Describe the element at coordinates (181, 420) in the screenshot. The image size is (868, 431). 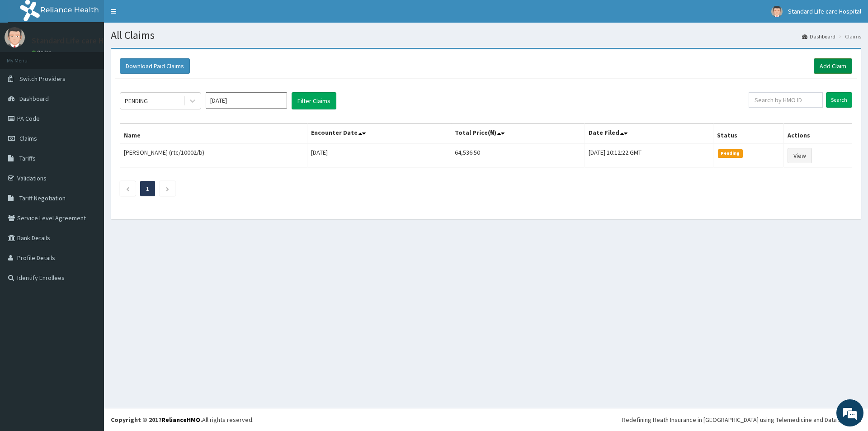
I see `a: RelianceHMO` at that location.